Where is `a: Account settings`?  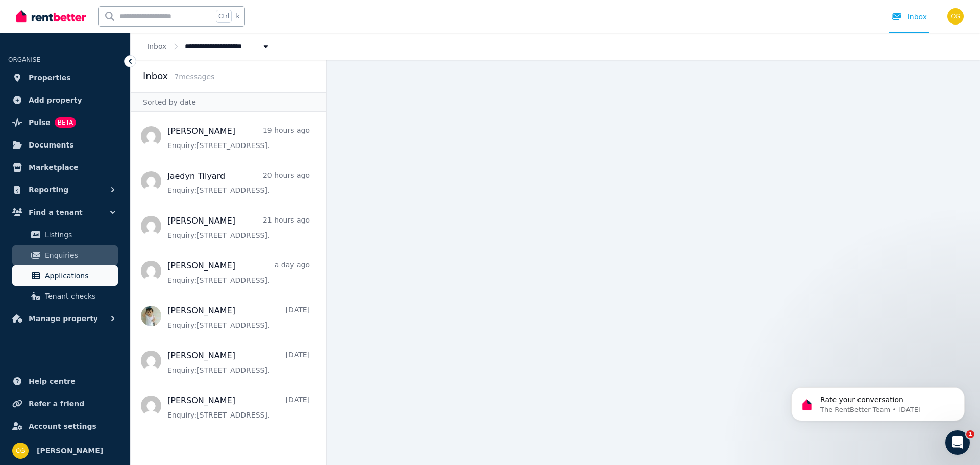
a: Account settings is located at coordinates (64, 426).